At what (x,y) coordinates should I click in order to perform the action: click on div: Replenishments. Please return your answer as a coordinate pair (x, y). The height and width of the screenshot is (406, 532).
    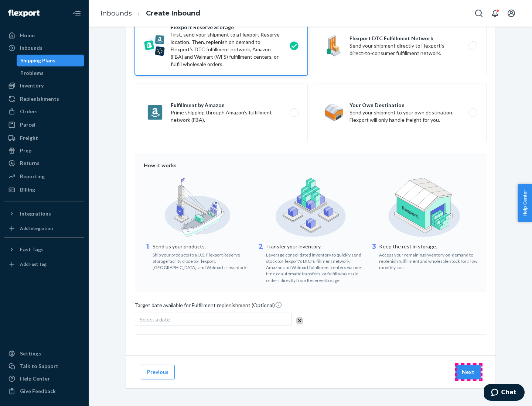
    Looking at the image, I should click on (40, 99).